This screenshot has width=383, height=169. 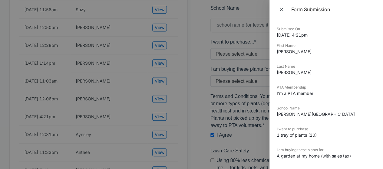 I want to click on dd: I'm a PTA member, so click(x=326, y=93).